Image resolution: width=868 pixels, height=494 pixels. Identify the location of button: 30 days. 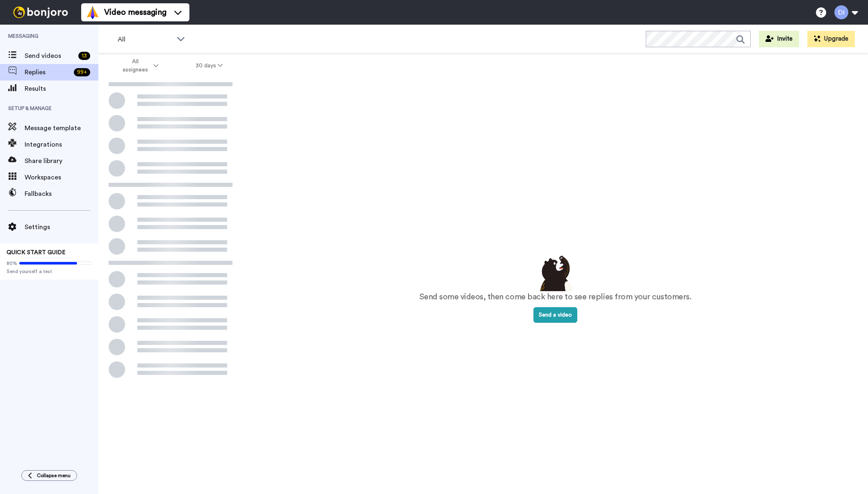
(209, 66).